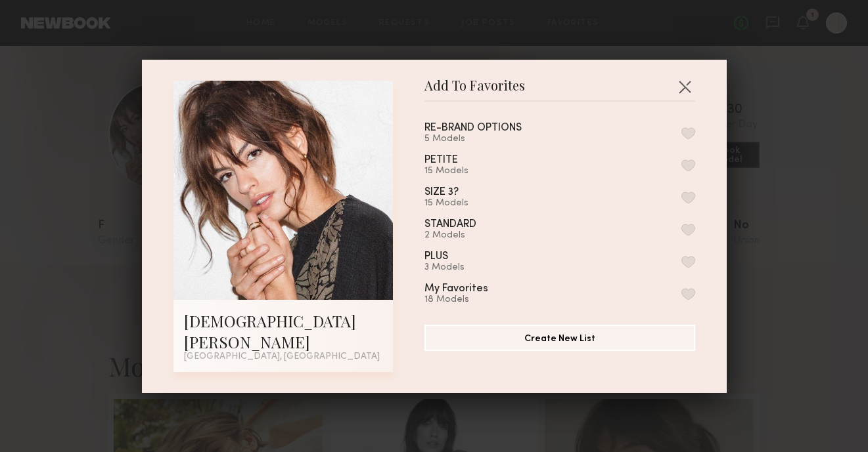 The image size is (868, 452). Describe the element at coordinates (436, 256) in the screenshot. I see `div: PLUS` at that location.